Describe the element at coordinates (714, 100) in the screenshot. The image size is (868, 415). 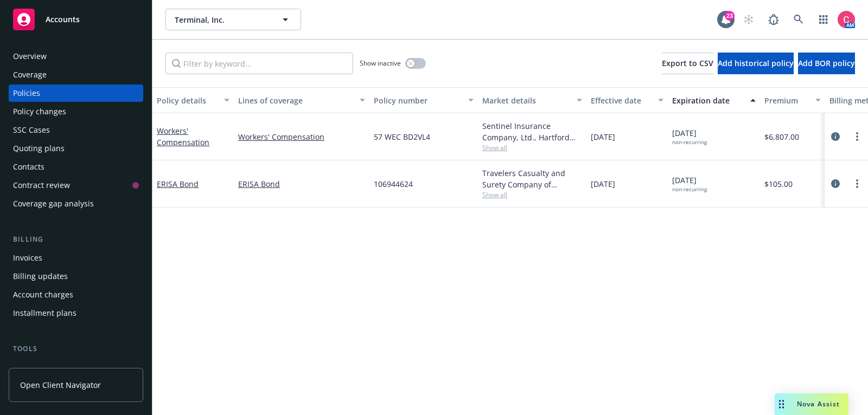
I see `button: Expiration date` at that location.